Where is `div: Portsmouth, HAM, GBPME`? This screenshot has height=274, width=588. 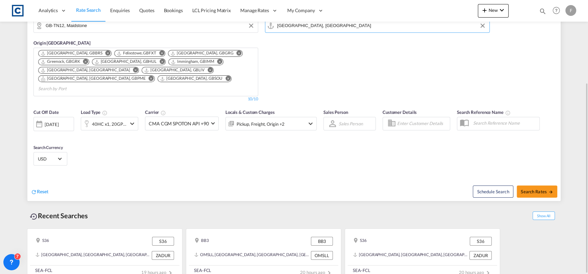 div: Portsmouth, HAM, GBPME is located at coordinates (93, 78).